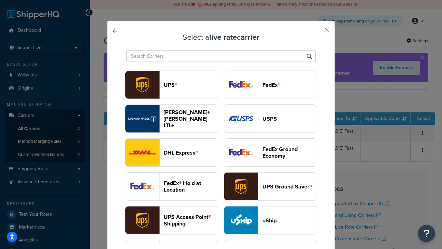 The width and height of the screenshot is (442, 249). Describe the element at coordinates (142, 85) in the screenshot. I see `img: ups logo` at that location.